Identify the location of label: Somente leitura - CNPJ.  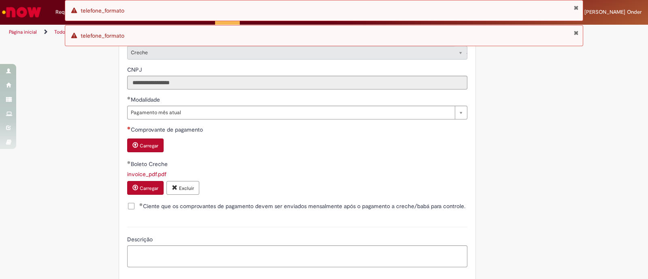
(135, 70).